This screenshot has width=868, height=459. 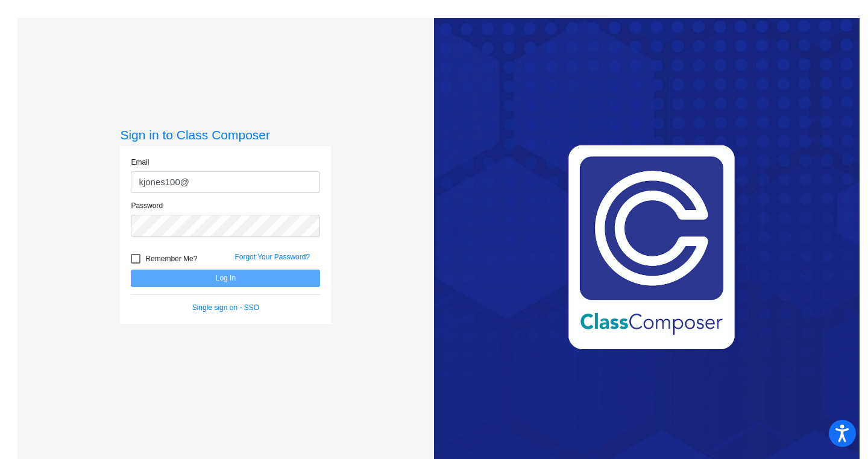 I want to click on a: Single sign on - SSO, so click(x=225, y=308).